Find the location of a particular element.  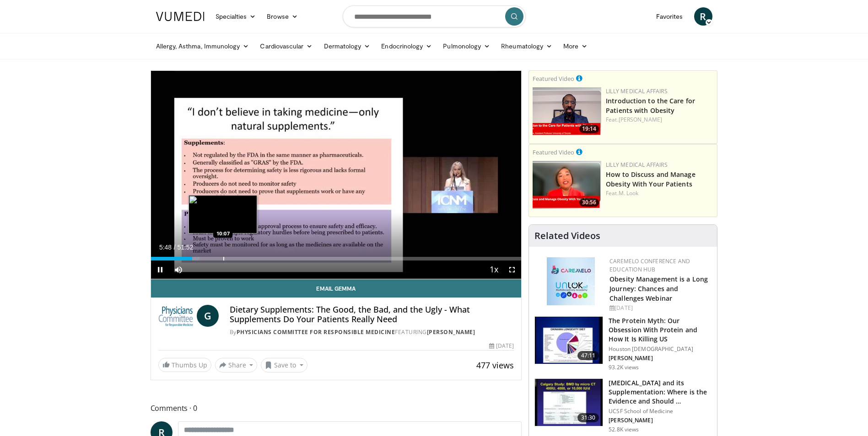

span: 19:14 is located at coordinates (589, 129).